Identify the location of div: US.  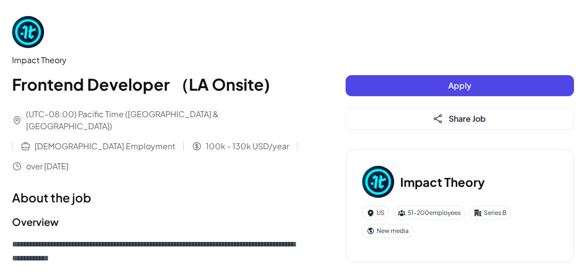
(376, 213).